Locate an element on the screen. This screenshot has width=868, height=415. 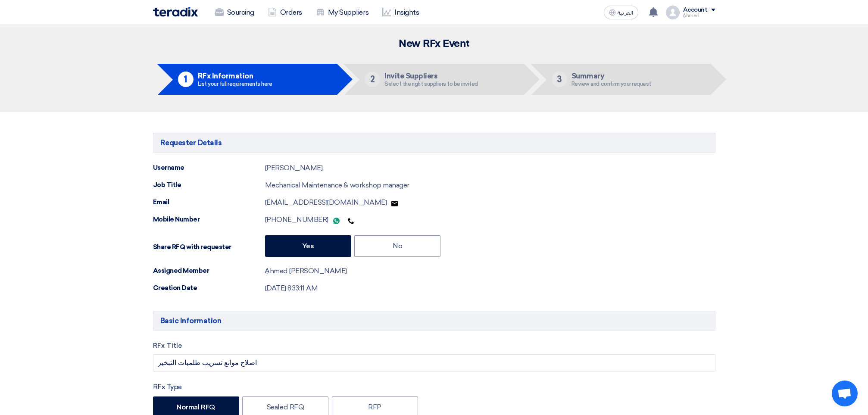
div: List your full requirements here is located at coordinates (235, 84).